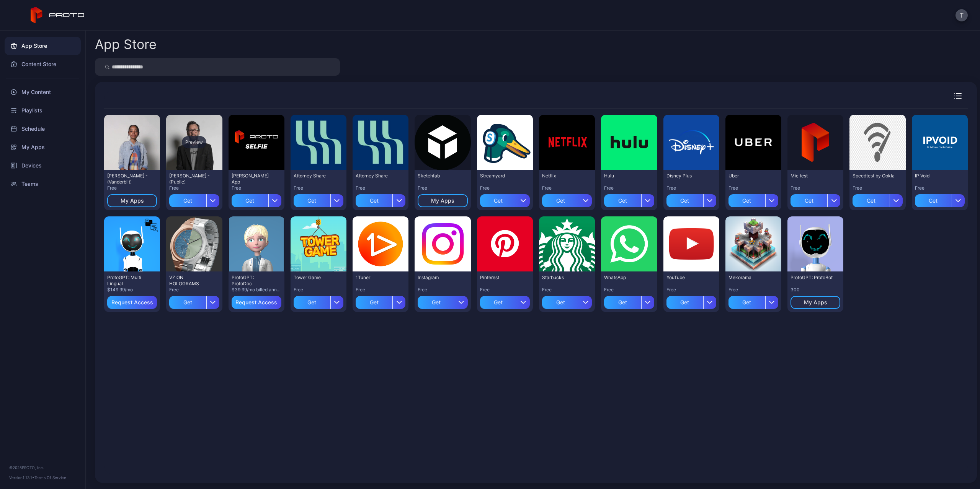 This screenshot has width=980, height=489. Describe the element at coordinates (501, 176) in the screenshot. I see `div: Streamyard` at that location.